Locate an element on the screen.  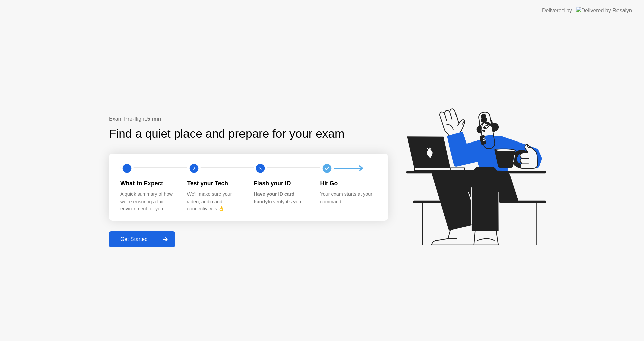
div: Your exam starts at your command is located at coordinates (348, 198).